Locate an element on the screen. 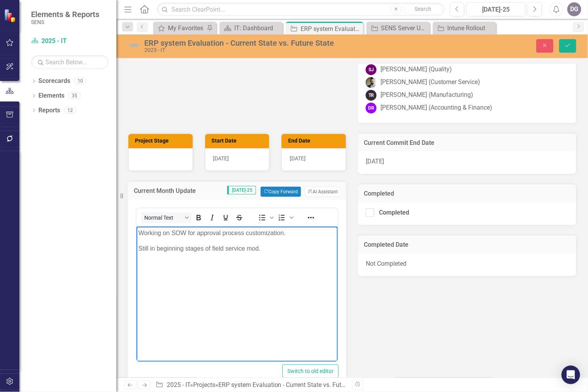 The image size is (588, 392). h3: Completed Date is located at coordinates (467, 245).